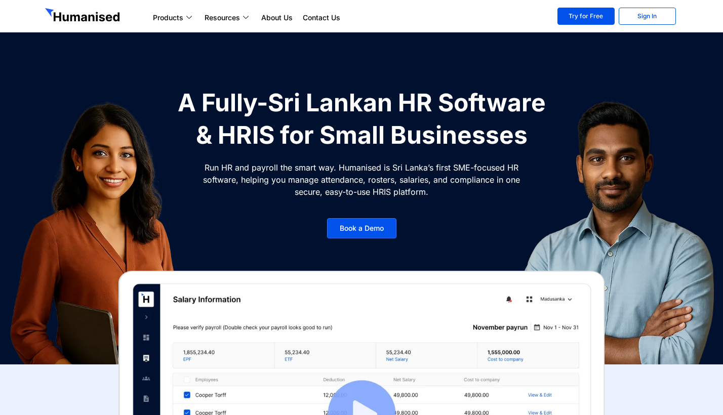  What do you see at coordinates (321, 18) in the screenshot?
I see `a: Contact Us` at bounding box center [321, 18].